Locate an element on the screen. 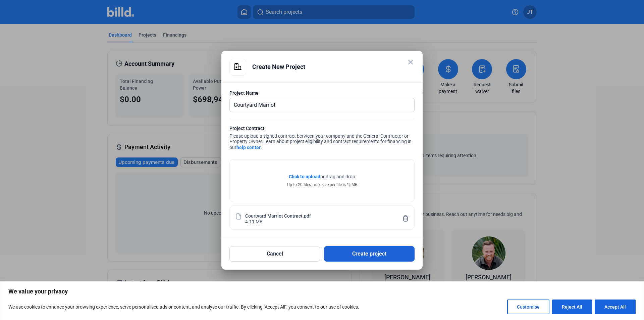 This screenshot has height=320, width=644. mat-icon: close is located at coordinates (410, 62).